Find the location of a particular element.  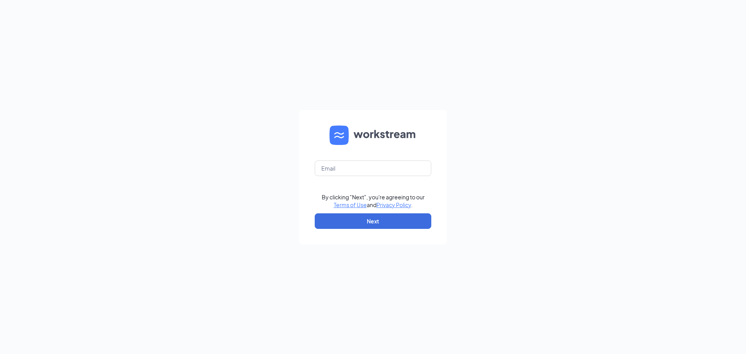

img: WS logo and Workstream text is located at coordinates (373, 135).